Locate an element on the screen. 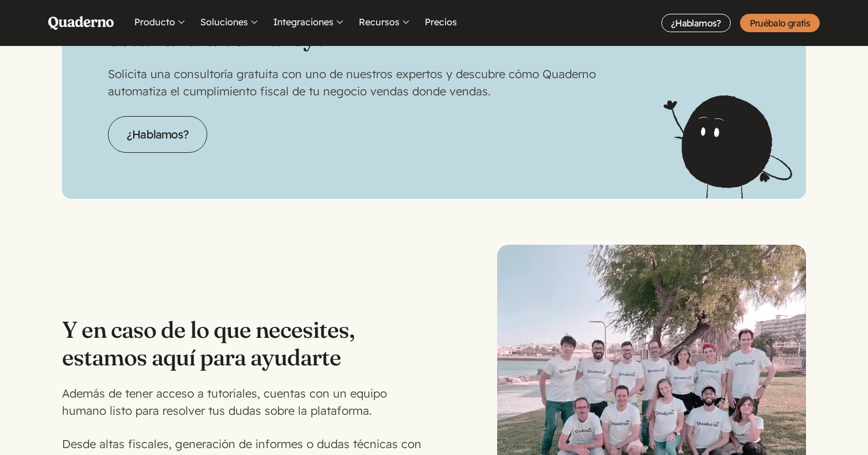  p: Además de tener acceso a tutoriales, cuentas con un equipo humano listo para resolver tus dudas s... is located at coordinates (248, 402).